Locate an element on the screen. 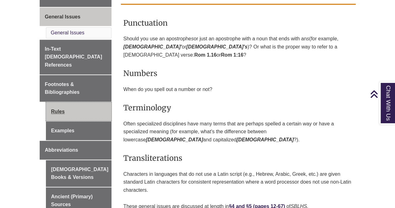 This screenshot has height=208, width=395. span: Transliterations is located at coordinates (153, 158).